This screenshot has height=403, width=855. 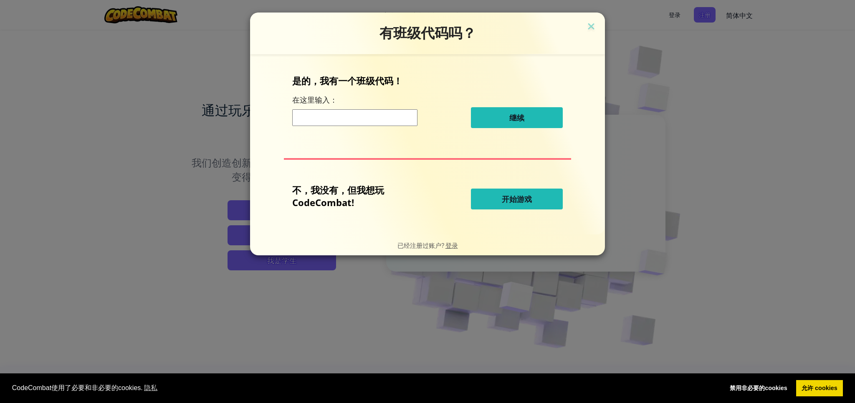 What do you see at coordinates (421, 245) in the screenshot?
I see `span: 已经注册过账户?` at bounding box center [421, 245].